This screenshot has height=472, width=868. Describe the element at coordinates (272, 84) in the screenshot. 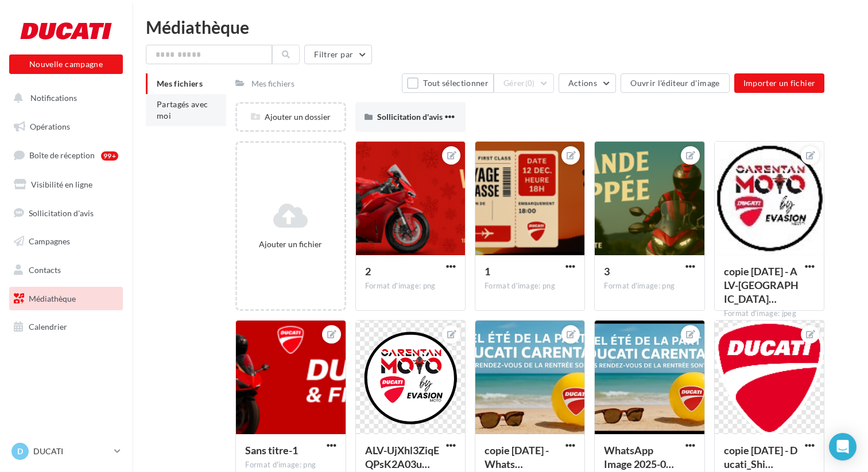

I see `div: Mes fichiers` at that location.